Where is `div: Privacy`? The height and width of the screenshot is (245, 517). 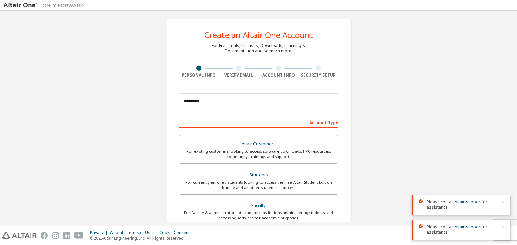 div: Privacy is located at coordinates (100, 233).